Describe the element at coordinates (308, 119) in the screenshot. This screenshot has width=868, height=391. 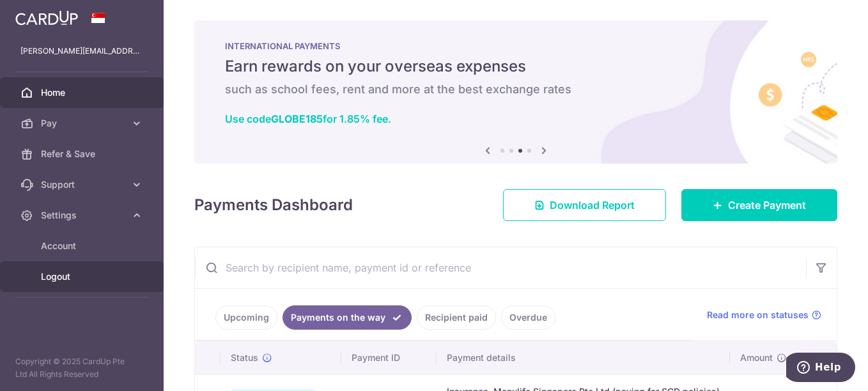
I see `a: Use codeGLOBE185for 1.85% fee.` at that location.